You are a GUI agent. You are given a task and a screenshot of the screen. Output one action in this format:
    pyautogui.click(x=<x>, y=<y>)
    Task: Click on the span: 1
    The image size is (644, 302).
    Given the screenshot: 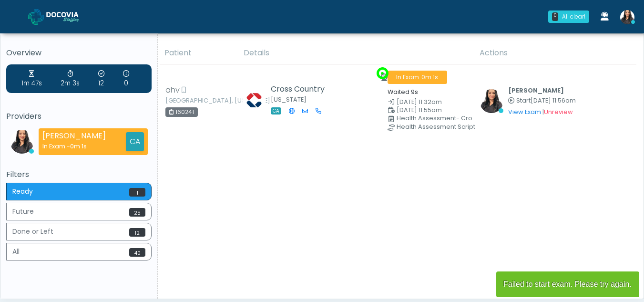 What is the action you would take?
    pyautogui.click(x=138, y=193)
    